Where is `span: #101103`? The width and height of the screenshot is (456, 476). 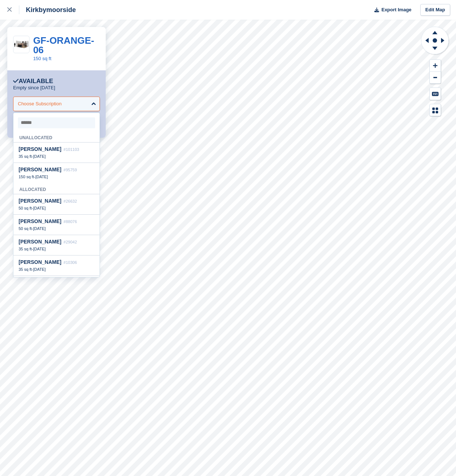
span: #101103 is located at coordinates (71, 150).